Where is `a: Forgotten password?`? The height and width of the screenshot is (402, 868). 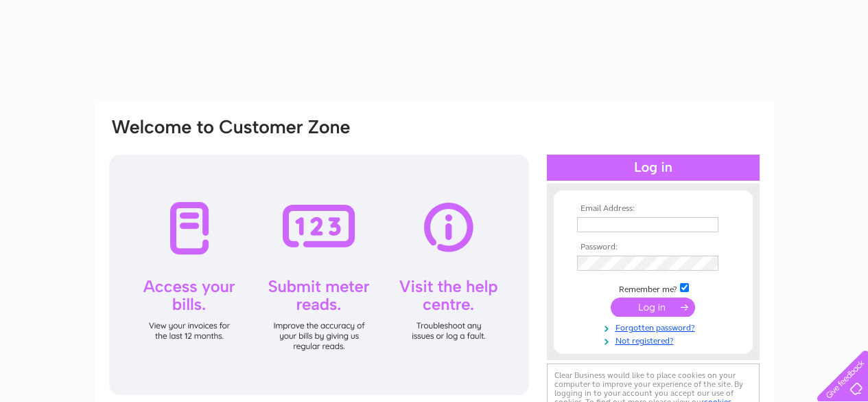
a: Forgotten password? is located at coordinates (654, 326).